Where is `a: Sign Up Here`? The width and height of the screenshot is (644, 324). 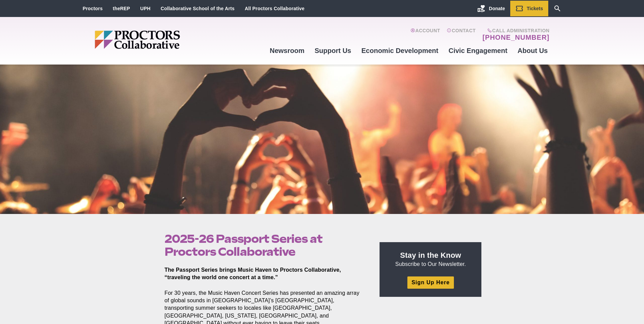
a: Sign Up Here is located at coordinates (430, 283).